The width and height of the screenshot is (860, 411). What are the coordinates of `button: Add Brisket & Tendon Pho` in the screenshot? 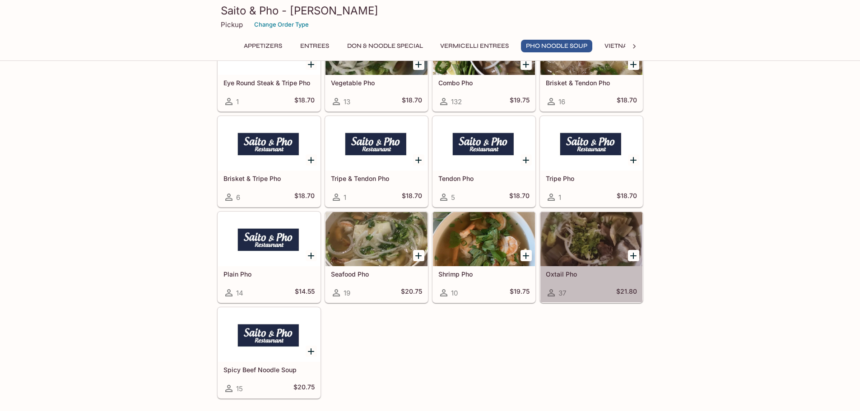 It's located at (634, 64).